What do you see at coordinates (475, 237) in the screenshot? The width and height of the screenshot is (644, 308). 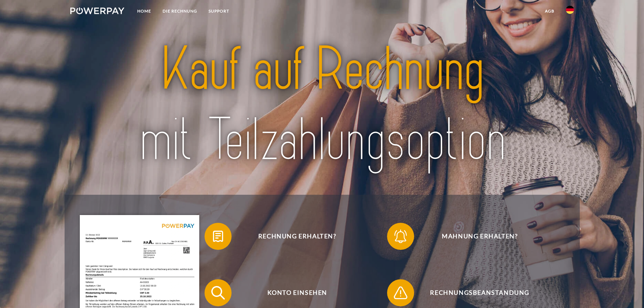 I see `button: Mahnung erhalten?` at bounding box center [475, 237].